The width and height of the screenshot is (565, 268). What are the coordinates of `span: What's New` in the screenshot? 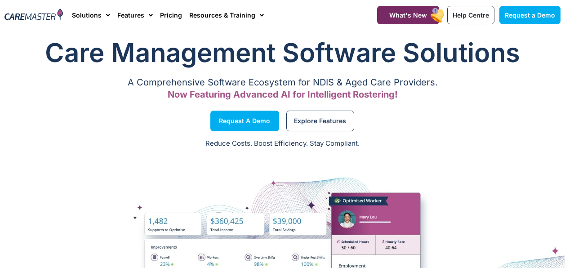 It's located at (408, 15).